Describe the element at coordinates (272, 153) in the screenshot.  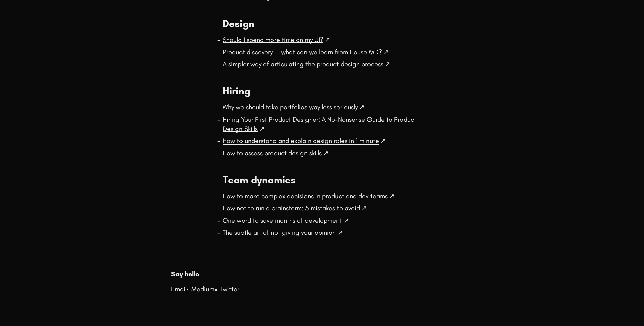
I see `a: How to assess product design skills` at that location.